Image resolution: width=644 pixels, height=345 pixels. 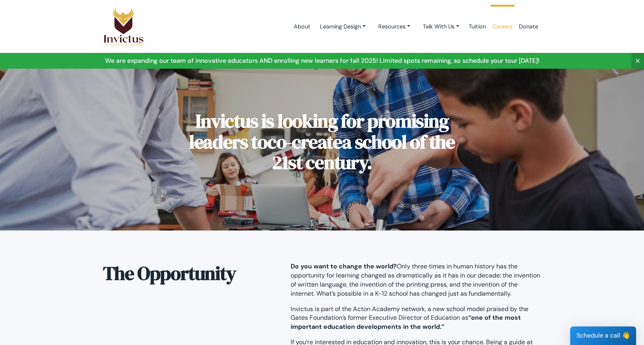 What do you see at coordinates (406, 322) in the screenshot?
I see `strong: “one of the most important education developments in the world.”` at bounding box center [406, 322].